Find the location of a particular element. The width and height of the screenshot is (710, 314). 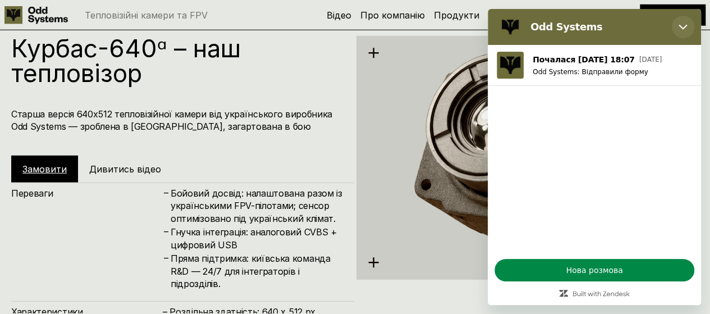

a: Замовити is located at coordinates (44, 169).